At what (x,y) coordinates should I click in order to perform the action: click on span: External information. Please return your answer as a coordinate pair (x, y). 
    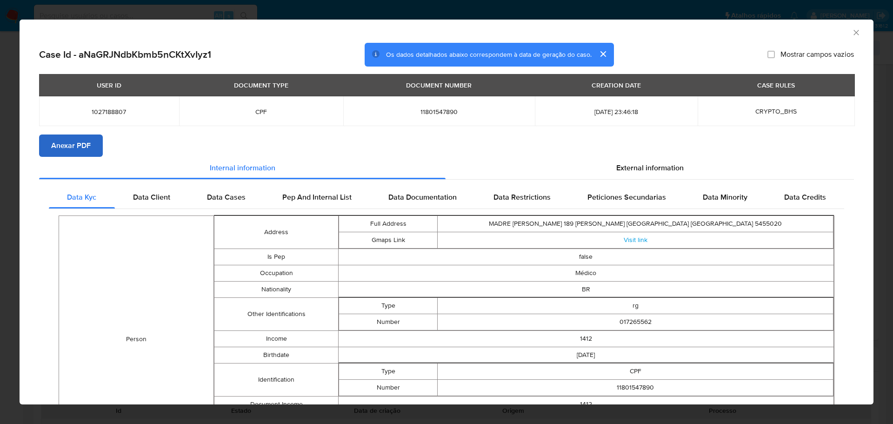
    Looking at the image, I should click on (650, 168).